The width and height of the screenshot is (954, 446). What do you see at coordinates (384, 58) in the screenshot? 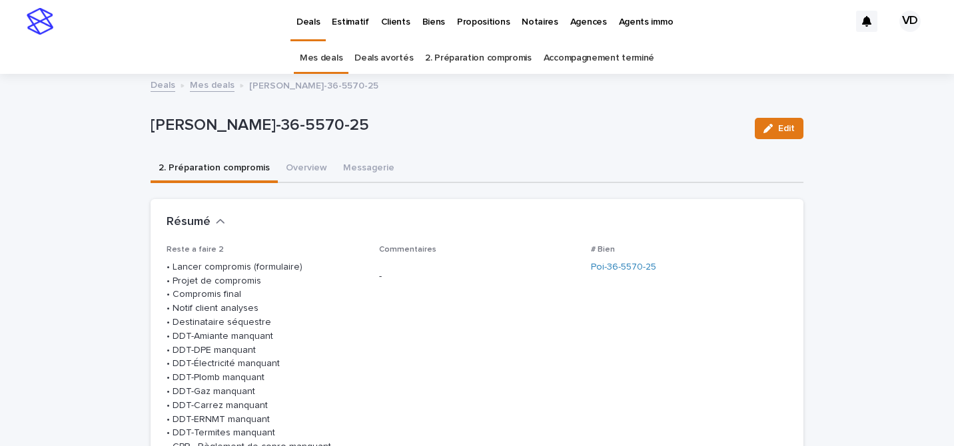
I see `a: Deals avortés` at bounding box center [384, 58].